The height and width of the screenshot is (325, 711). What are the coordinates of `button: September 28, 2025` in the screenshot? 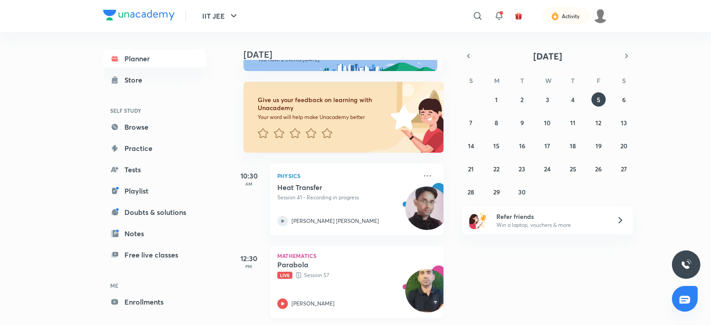 It's located at (471, 192).